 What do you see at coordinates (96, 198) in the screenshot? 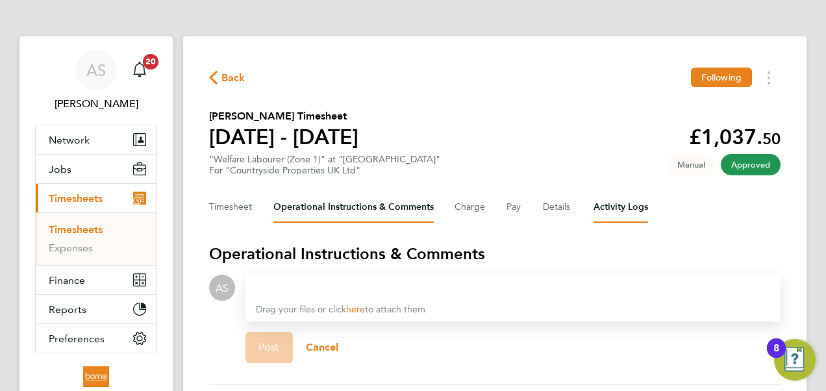
I see `button: Timesheets` at bounding box center [96, 198].